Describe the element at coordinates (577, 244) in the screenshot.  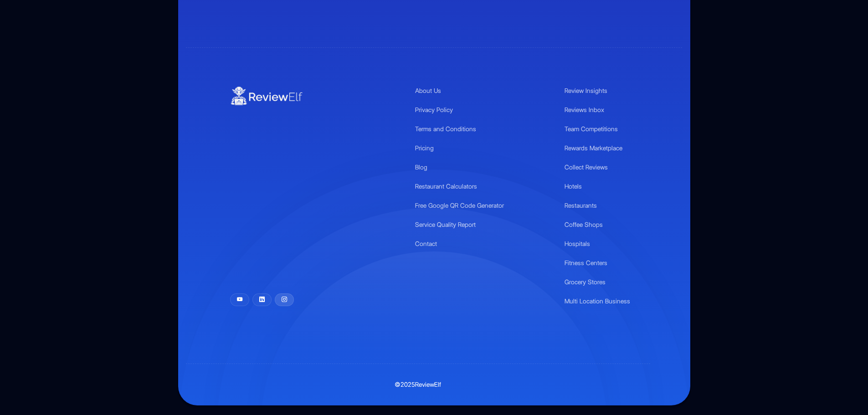
I see `a: Hospitals` at that location.